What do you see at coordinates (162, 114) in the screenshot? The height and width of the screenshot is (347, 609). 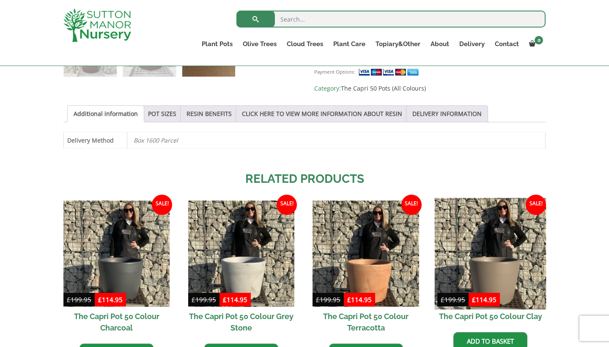 I see `a: POT SIZES` at bounding box center [162, 114].